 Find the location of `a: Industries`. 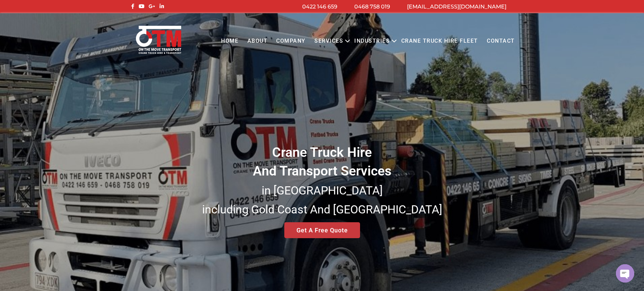

a: Industries is located at coordinates (372, 41).